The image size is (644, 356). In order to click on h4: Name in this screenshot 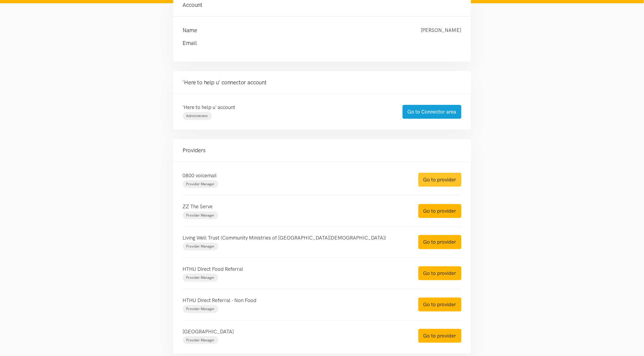, I will do `click(296, 30)`.